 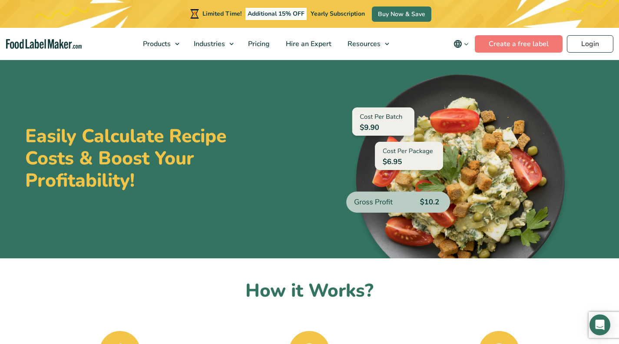 What do you see at coordinates (308, 44) in the screenshot?
I see `a: Hire an Expert` at bounding box center [308, 44].